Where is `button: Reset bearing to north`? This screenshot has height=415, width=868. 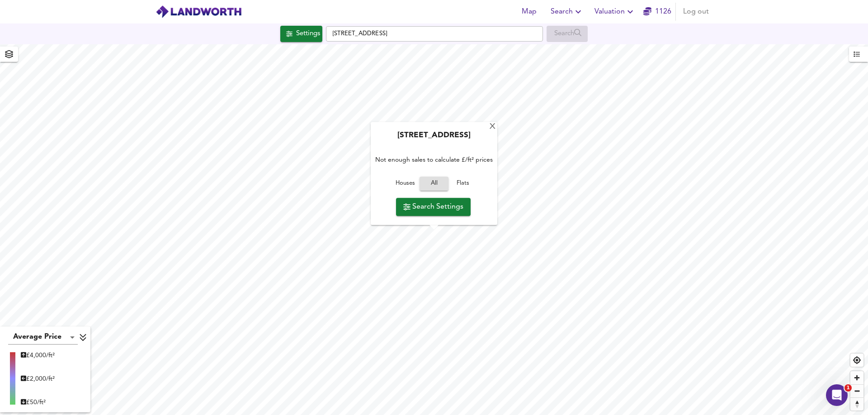 button: Reset bearing to north is located at coordinates (856, 404).